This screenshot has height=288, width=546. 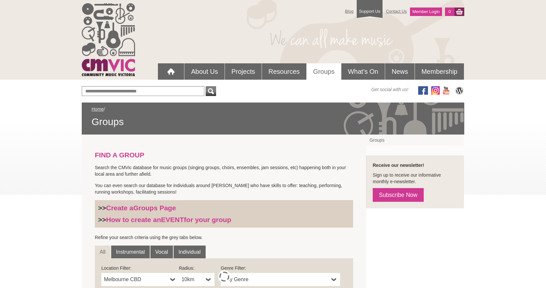 What do you see at coordinates (435, 90) in the screenshot?
I see `img: icon-instagram.png` at bounding box center [435, 90].